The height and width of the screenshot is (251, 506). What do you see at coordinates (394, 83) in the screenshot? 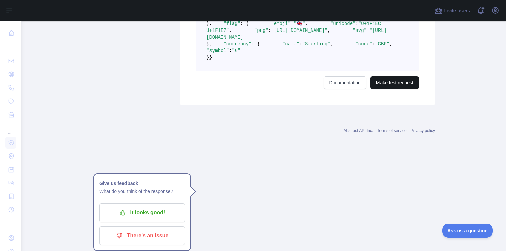
I see `button: Make test request` at bounding box center [394, 83].